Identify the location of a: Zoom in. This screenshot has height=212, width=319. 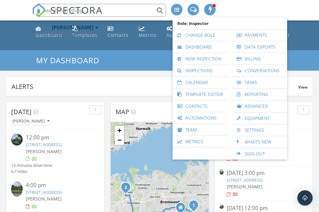
(119, 130).